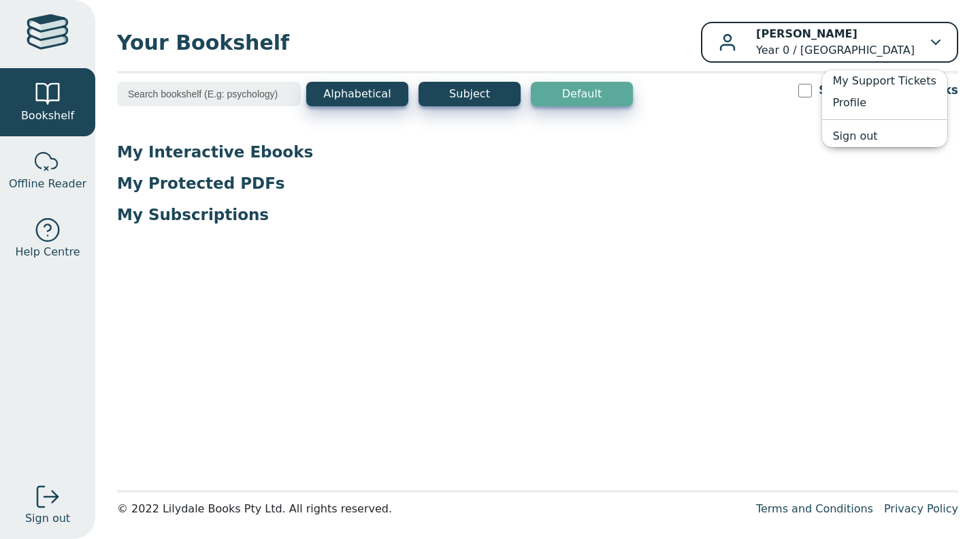 The height and width of the screenshot is (539, 980). What do you see at coordinates (357, 94) in the screenshot?
I see `button: Alphabetical` at bounding box center [357, 94].